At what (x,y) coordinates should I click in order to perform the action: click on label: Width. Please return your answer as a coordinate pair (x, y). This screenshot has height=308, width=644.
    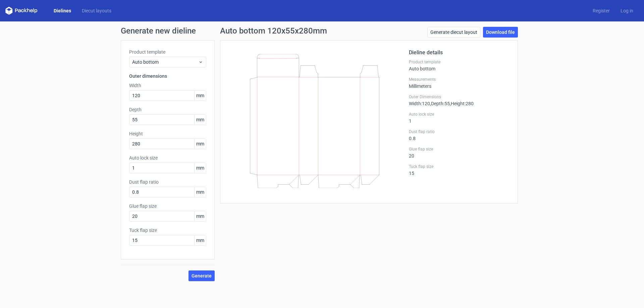
    Looking at the image, I should click on (168, 86).